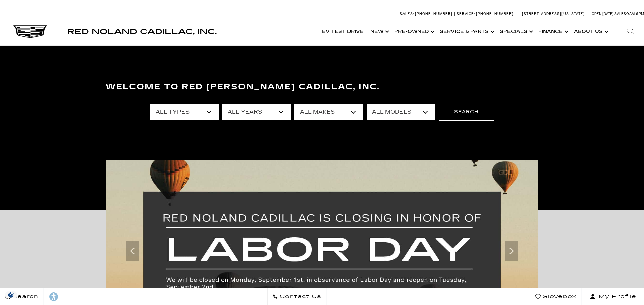  Describe the element at coordinates (343, 32) in the screenshot. I see `a: EV Test Drive` at that location.